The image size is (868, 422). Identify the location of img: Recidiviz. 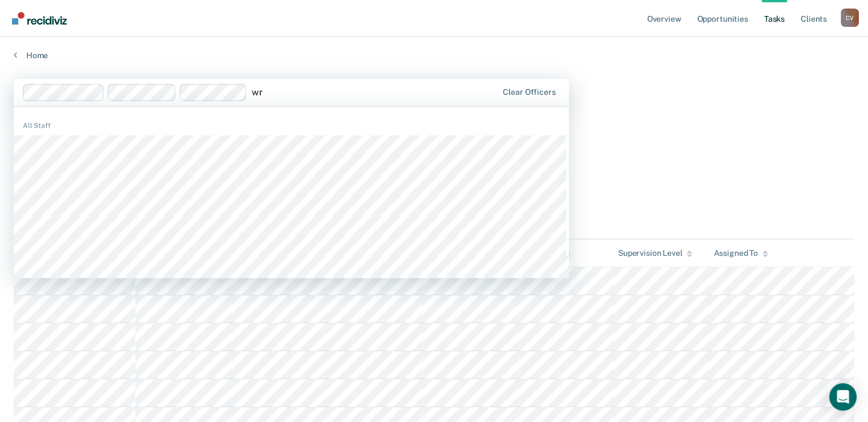
(39, 18).